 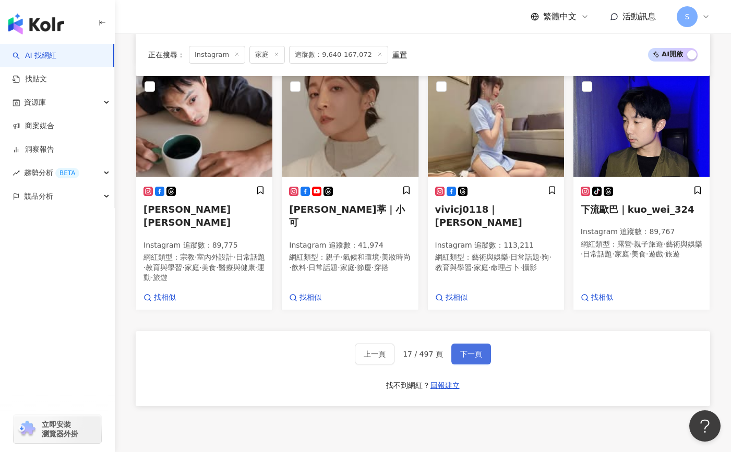 I want to click on span: 競品分析, so click(x=39, y=196).